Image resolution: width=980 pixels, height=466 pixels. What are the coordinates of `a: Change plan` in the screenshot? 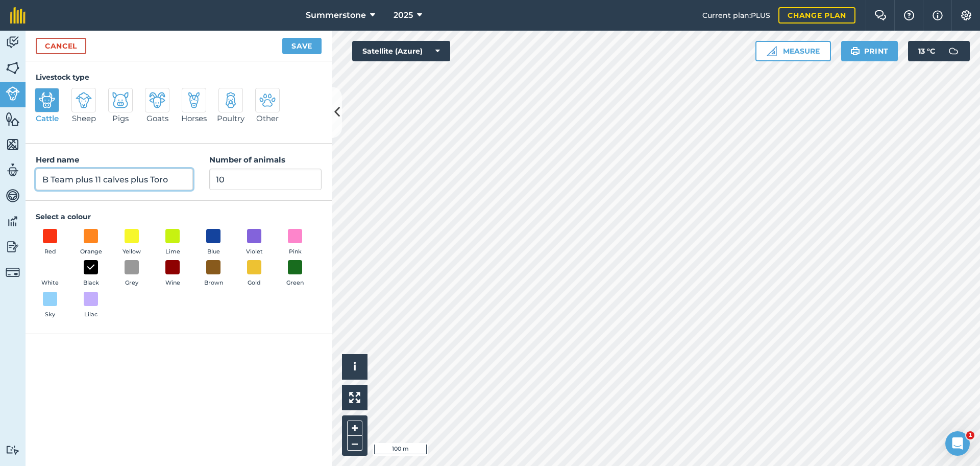 It's located at (817, 15).